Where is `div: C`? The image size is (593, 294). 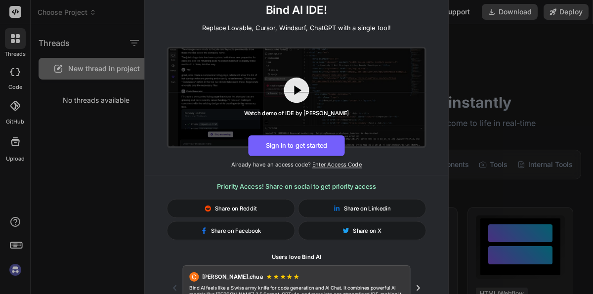 div: C is located at coordinates (194, 277).